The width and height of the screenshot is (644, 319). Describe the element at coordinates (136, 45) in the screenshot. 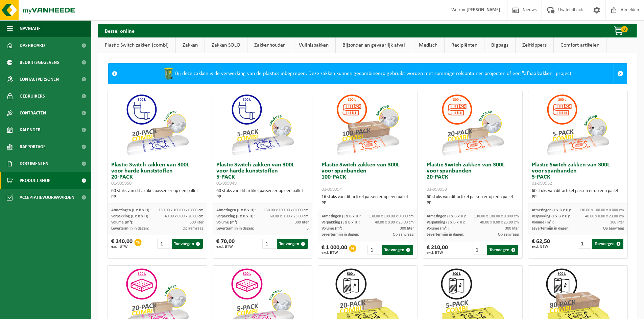

I see `a: Plastic Switch zakken (combi)` at that location.